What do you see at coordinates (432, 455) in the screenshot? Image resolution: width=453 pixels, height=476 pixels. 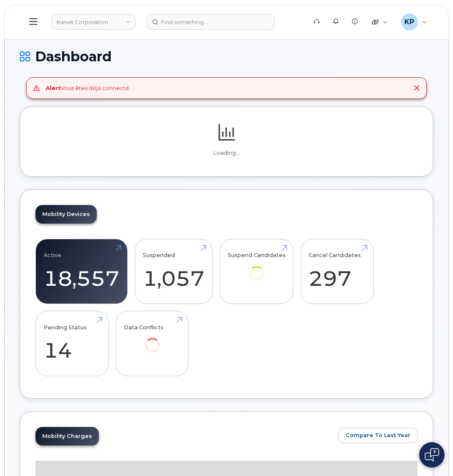 I see `img: Open chat` at bounding box center [432, 455].